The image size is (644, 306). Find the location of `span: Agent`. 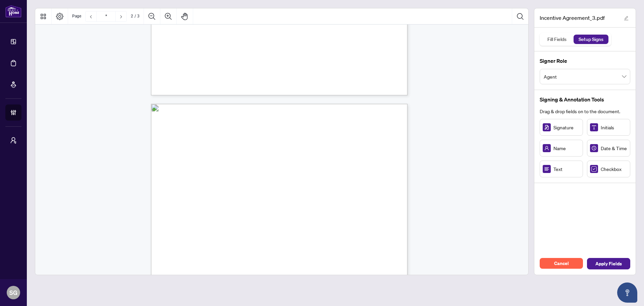

span: Agent is located at coordinates (585, 76).